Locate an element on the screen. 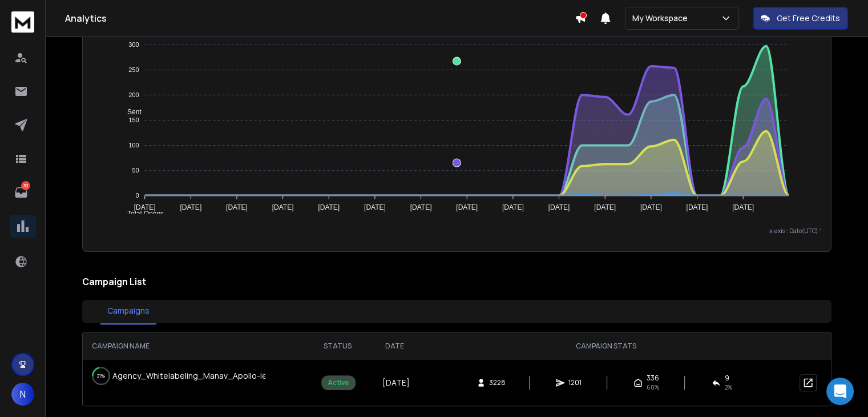 The width and height of the screenshot is (868, 417). tspan: 200 is located at coordinates (133, 95).